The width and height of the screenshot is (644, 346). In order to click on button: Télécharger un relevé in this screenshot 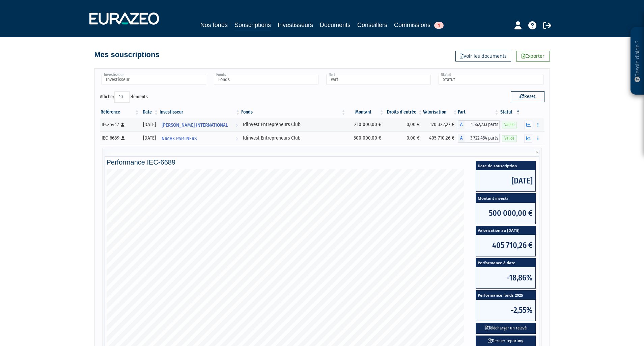, I will do `click(506, 328)`.